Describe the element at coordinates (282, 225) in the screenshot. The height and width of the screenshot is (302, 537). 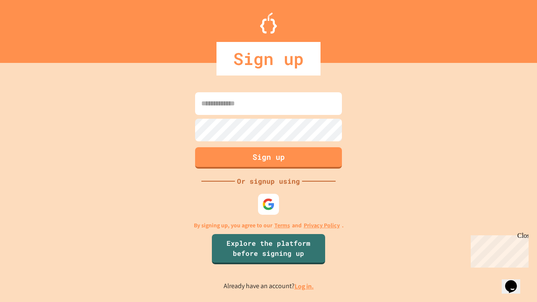
I see `a: Terms` at that location.